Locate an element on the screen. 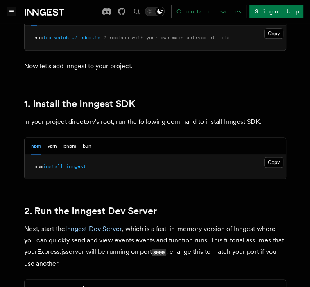 The width and height of the screenshot is (310, 287). span: watch is located at coordinates (61, 38).